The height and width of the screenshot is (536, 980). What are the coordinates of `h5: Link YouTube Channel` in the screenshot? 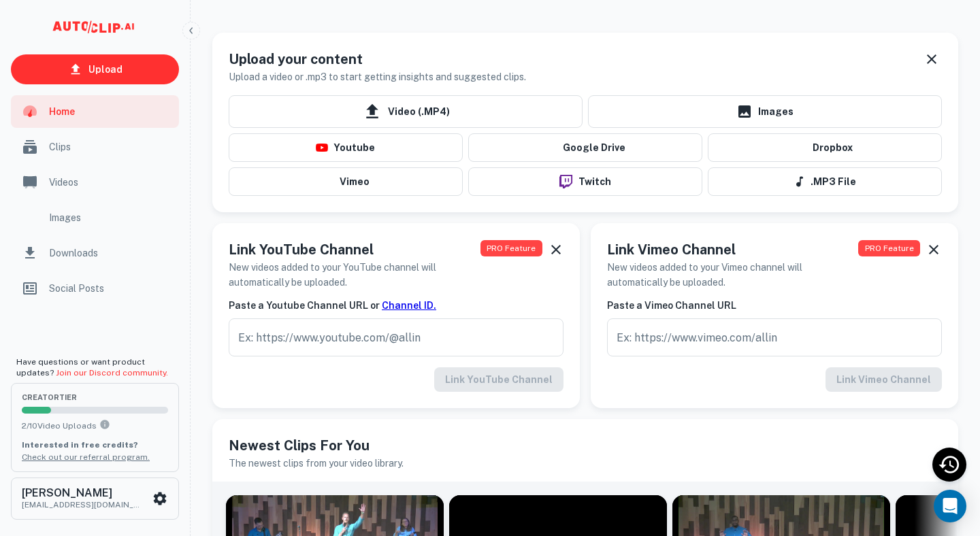 It's located at (355, 250).